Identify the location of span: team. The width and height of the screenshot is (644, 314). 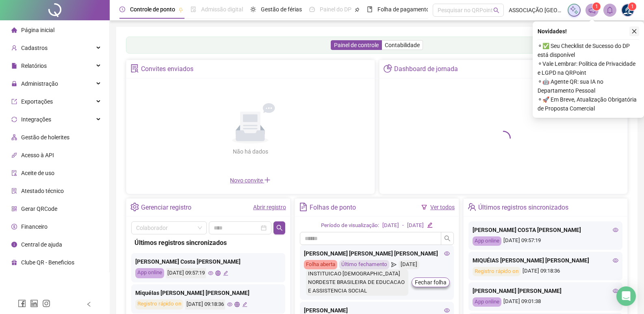
(472, 207).